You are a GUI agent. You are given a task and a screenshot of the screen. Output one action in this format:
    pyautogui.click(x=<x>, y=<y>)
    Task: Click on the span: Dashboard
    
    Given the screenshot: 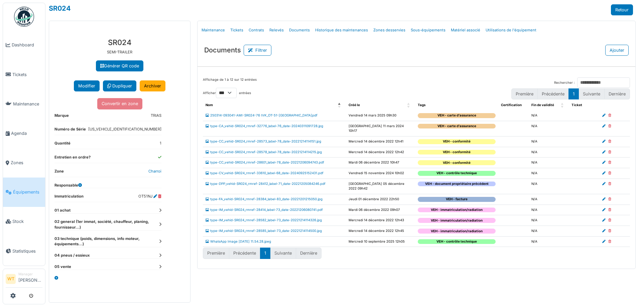 What is the action you would take?
    pyautogui.click(x=27, y=45)
    